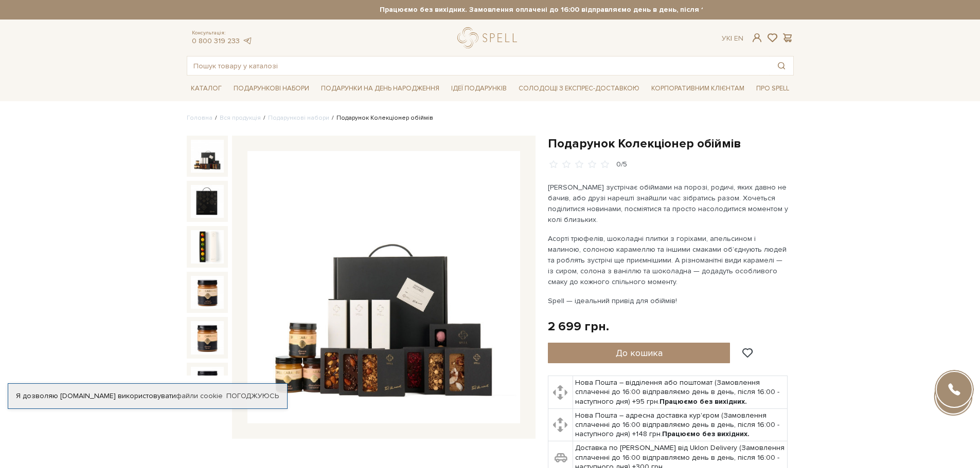 This screenshot has width=980, height=468. What do you see at coordinates (381, 89) in the screenshot?
I see `span: Подарунки на День народження` at bounding box center [381, 89].